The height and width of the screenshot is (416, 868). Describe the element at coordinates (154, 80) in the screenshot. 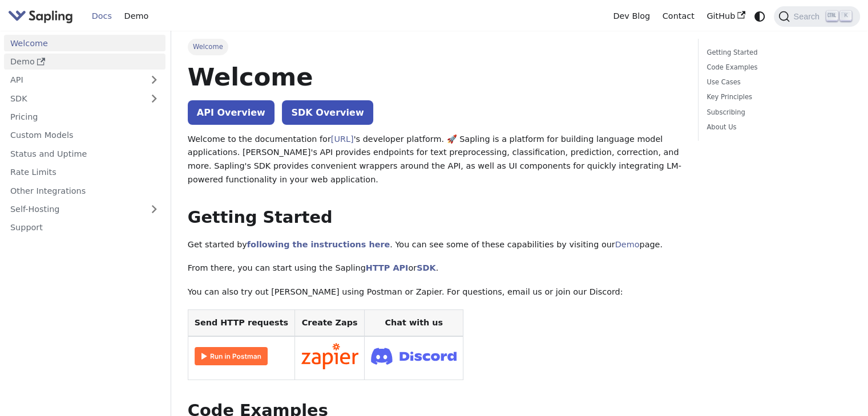

I see `button: Expand sidebar category 'API'` at that location.